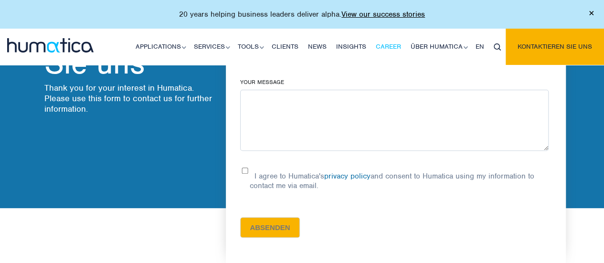 This screenshot has height=263, width=604. I want to click on font: View our success stories, so click(383, 14).